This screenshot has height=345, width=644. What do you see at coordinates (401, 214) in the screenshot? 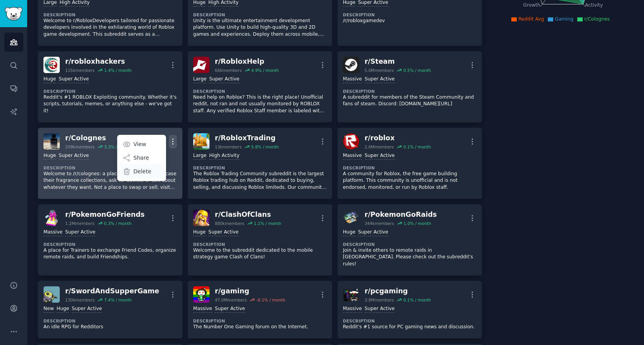
I see `div: r/ PokemonGoRaids` at bounding box center [401, 214].